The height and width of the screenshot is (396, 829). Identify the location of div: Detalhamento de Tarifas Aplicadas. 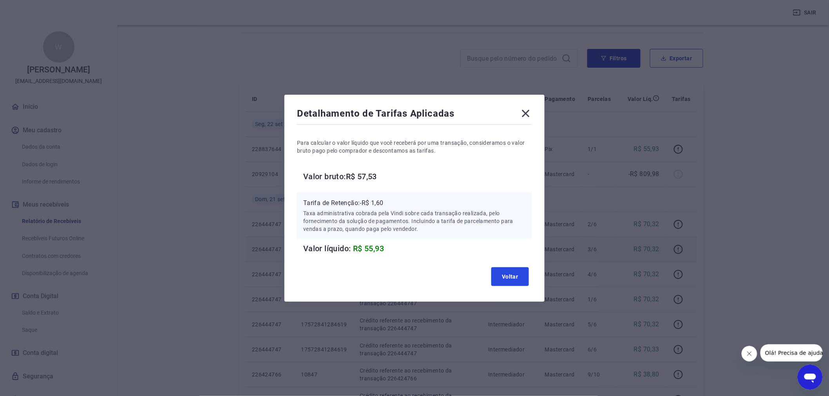
(414, 115).